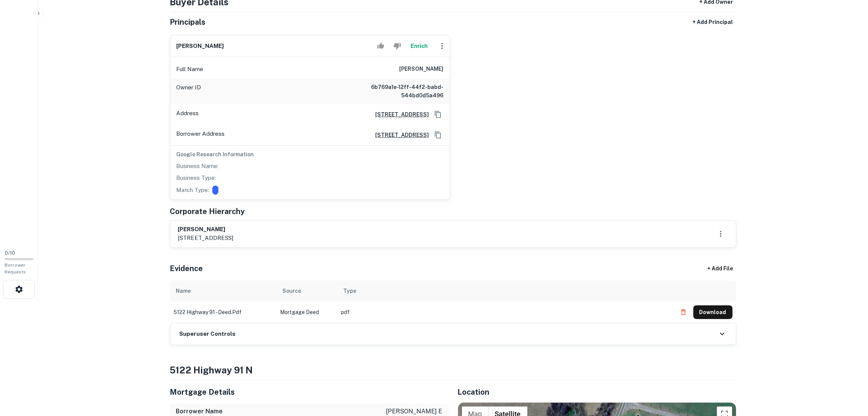 The image size is (868, 416). What do you see at coordinates (15, 268) in the screenshot?
I see `span: Borrower Requests` at bounding box center [15, 268].